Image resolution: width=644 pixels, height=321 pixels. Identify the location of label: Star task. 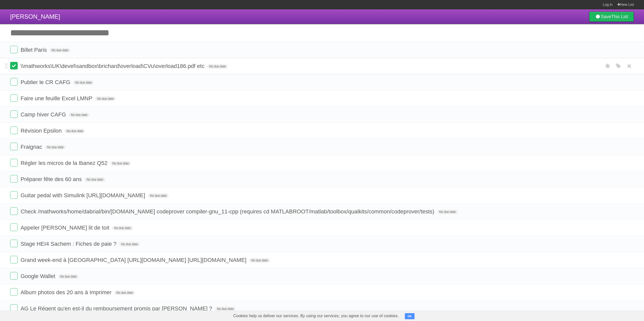
(608, 66).